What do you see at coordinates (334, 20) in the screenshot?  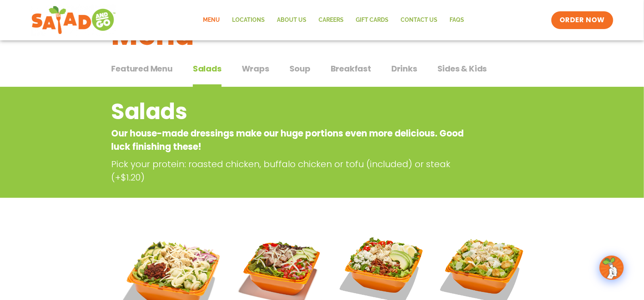 I see `nav: Menu` at bounding box center [334, 20].